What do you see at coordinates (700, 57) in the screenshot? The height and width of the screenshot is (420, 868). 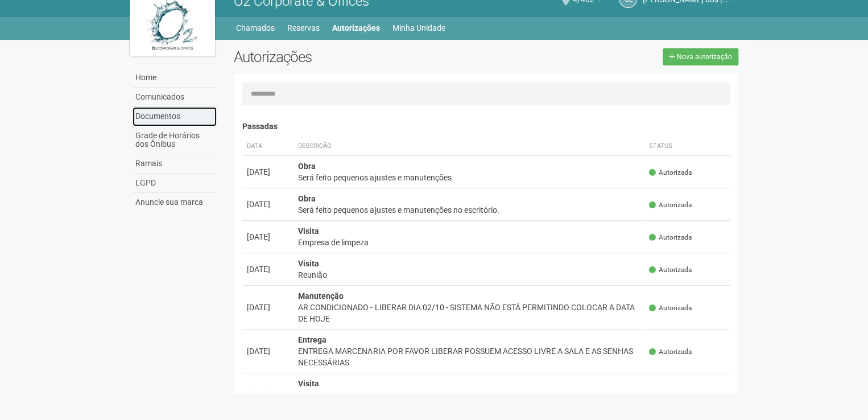 I see `a: Nova autorização` at bounding box center [700, 57].